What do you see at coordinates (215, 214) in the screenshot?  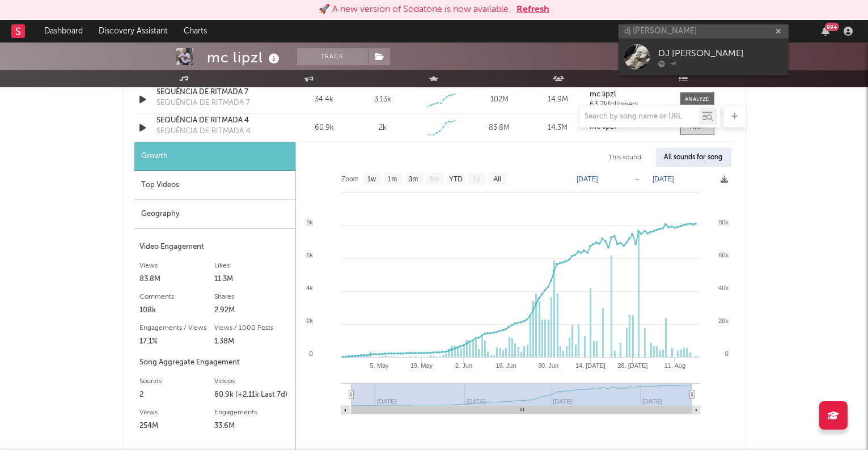 I see `div: Geography` at bounding box center [215, 214].